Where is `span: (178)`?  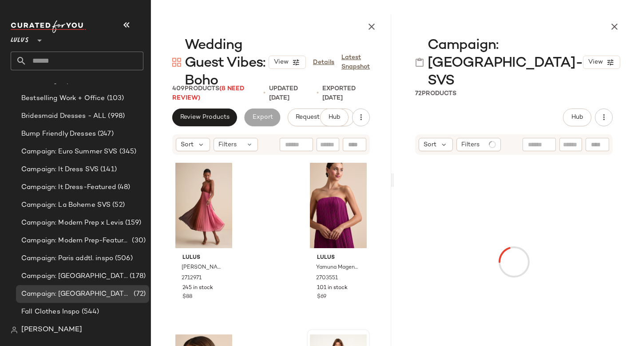
span: (178) is located at coordinates (137, 276).